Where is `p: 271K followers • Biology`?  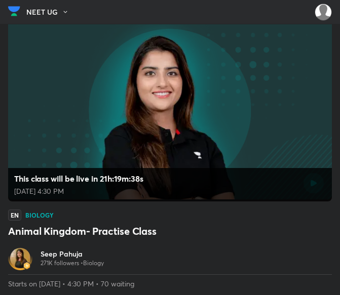 p: 271K followers • Biology is located at coordinates (72, 263).